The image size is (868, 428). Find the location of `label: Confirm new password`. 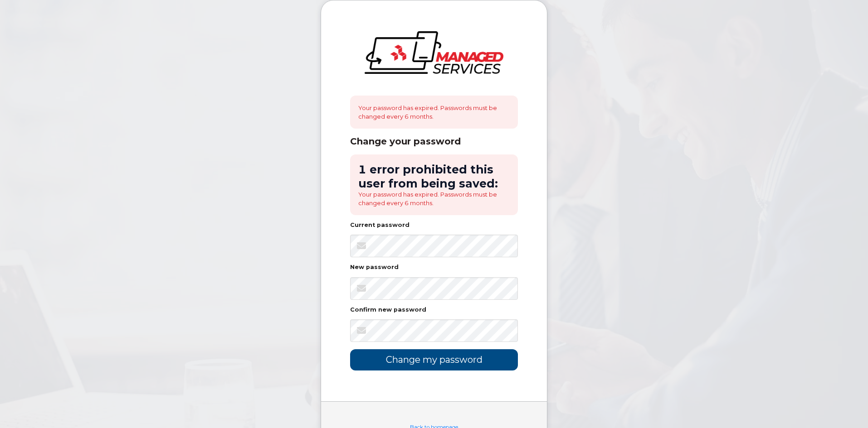

label: Confirm new password is located at coordinates (388, 310).